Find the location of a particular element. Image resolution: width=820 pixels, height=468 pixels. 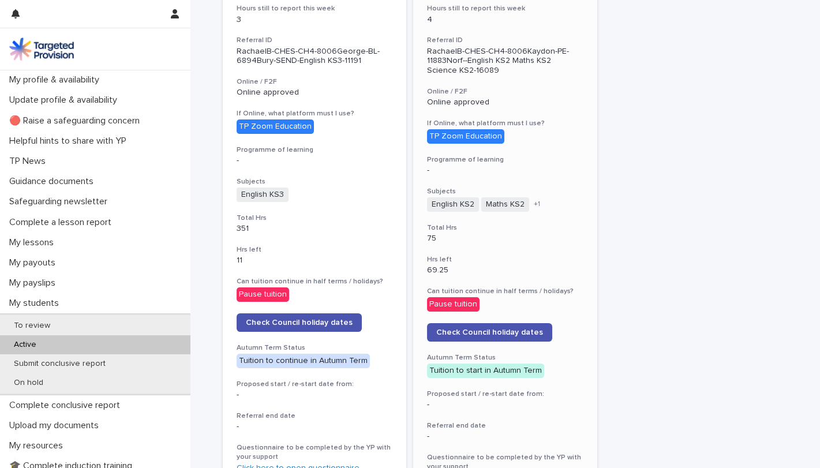

p: Guidance documents is located at coordinates (54, 181).